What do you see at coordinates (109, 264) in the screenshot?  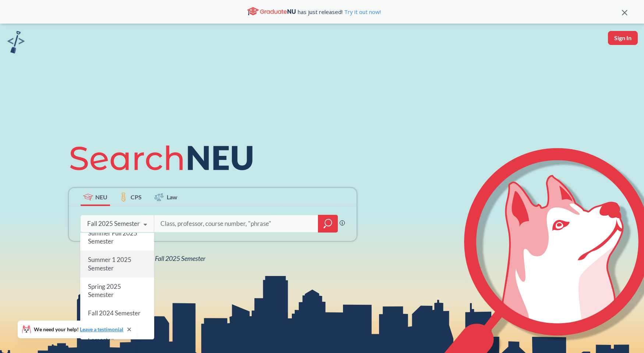 I see `span: Summer 1 2025 Semester` at bounding box center [109, 264].